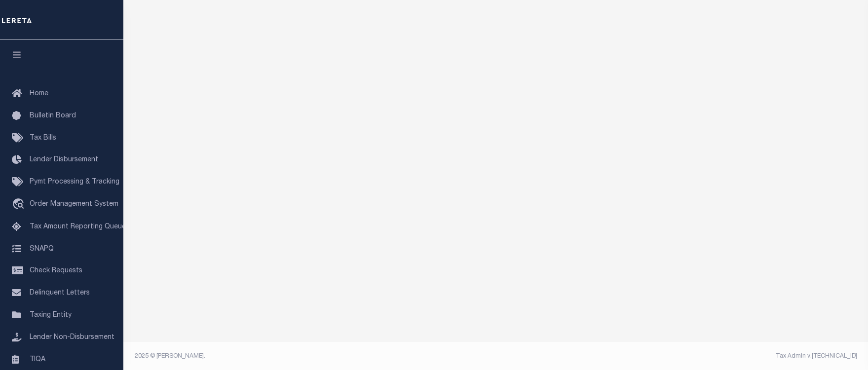 This screenshot has width=868, height=370. Describe the element at coordinates (74, 204) in the screenshot. I see `span: Order Management System` at that location.